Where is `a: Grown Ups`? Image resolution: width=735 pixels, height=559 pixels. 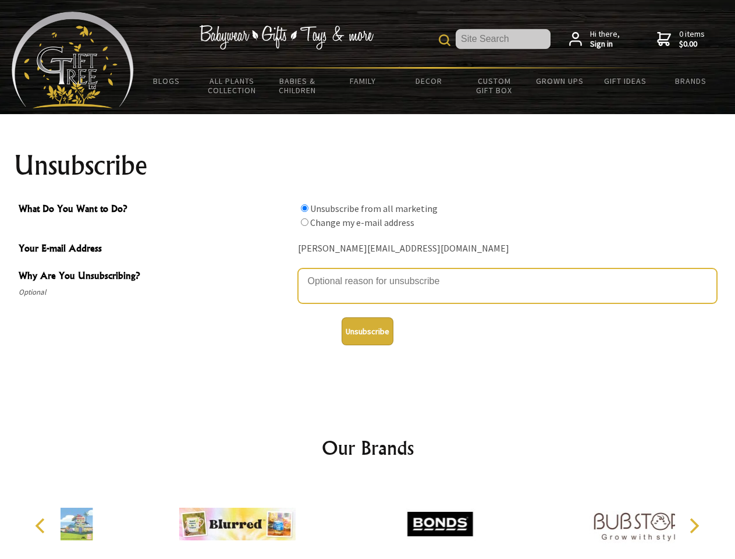 a: Grown Ups is located at coordinates (559, 81).